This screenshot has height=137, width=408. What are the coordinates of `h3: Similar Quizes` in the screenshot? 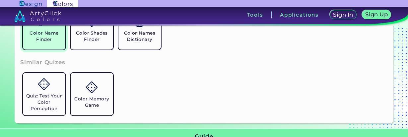 It's located at (43, 62).